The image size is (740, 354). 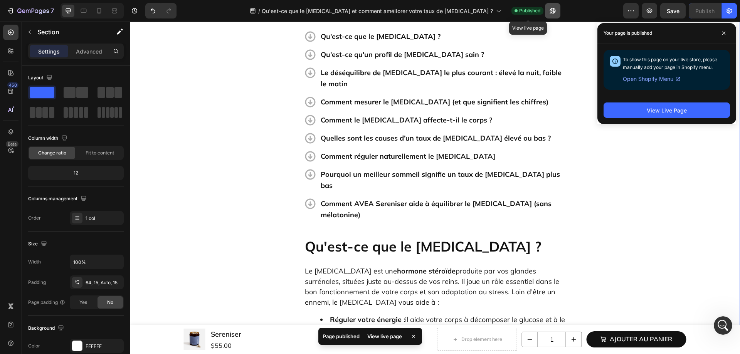 I want to click on p: Page published, so click(x=341, y=336).